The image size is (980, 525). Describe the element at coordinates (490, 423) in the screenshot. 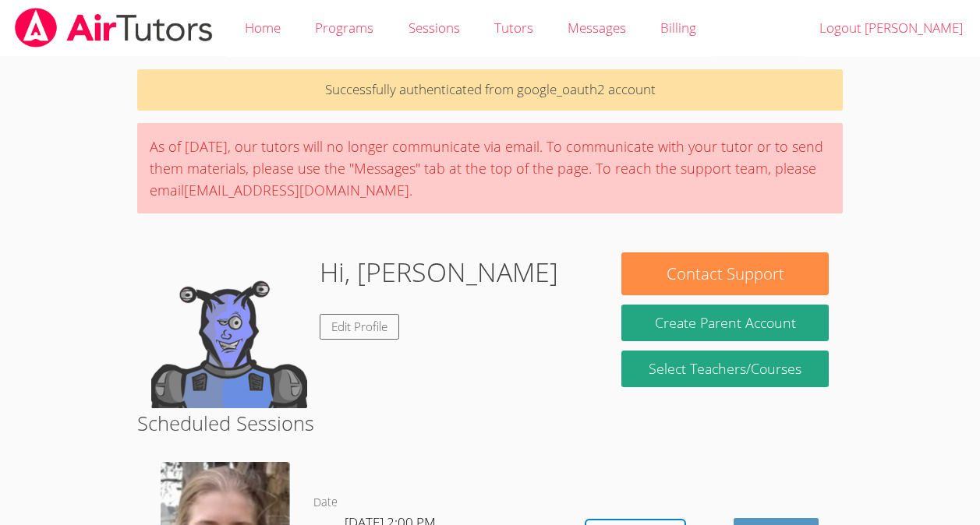

I see `h2: Scheduled Sessions` at that location.